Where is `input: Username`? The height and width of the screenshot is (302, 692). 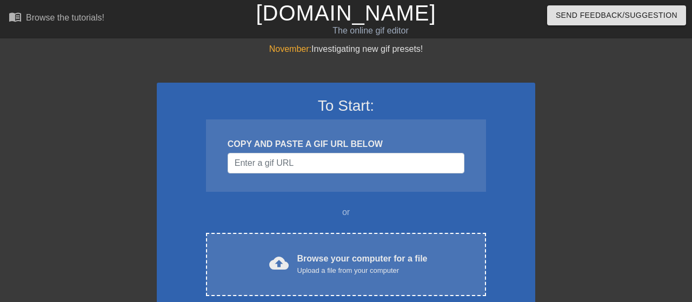
input: Username is located at coordinates (346, 163).